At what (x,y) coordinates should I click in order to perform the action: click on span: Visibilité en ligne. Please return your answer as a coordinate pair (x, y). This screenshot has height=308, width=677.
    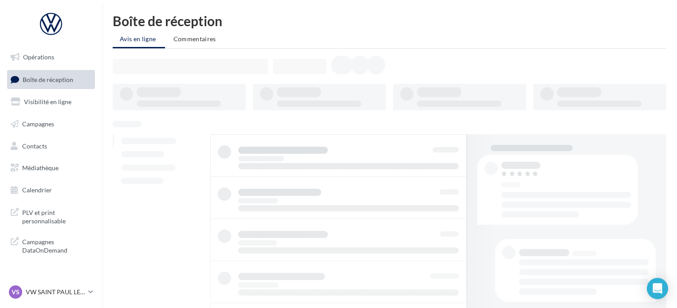
    Looking at the image, I should click on (47, 102).